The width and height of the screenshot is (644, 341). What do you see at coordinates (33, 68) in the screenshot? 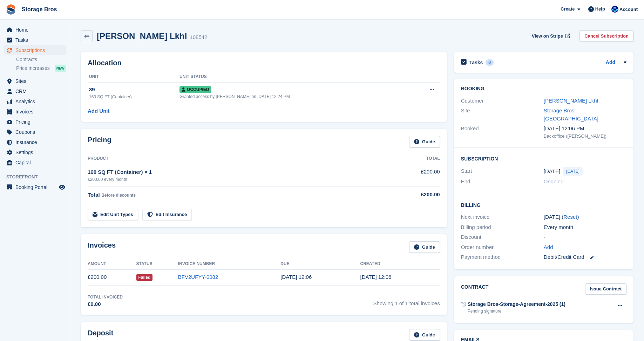
I see `span: Price increases` at bounding box center [33, 68].